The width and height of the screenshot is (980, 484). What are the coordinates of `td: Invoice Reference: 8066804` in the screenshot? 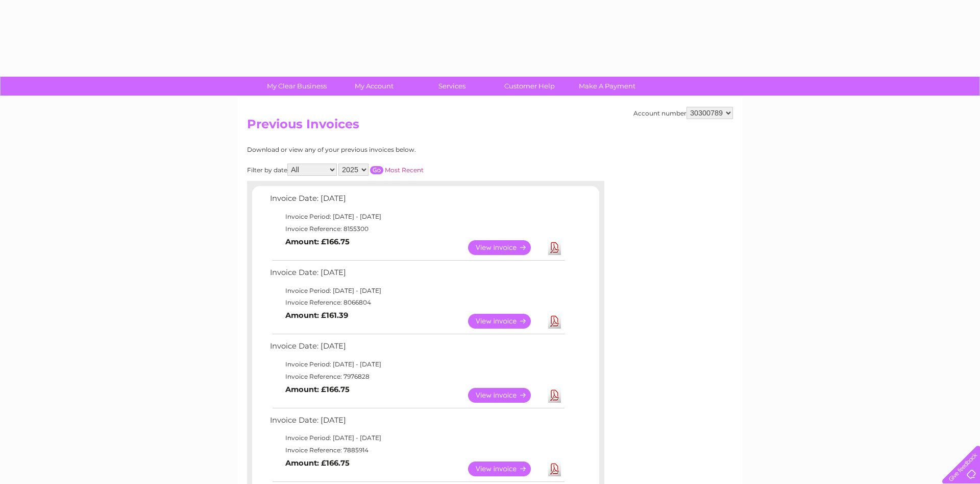 It's located at (416, 303).